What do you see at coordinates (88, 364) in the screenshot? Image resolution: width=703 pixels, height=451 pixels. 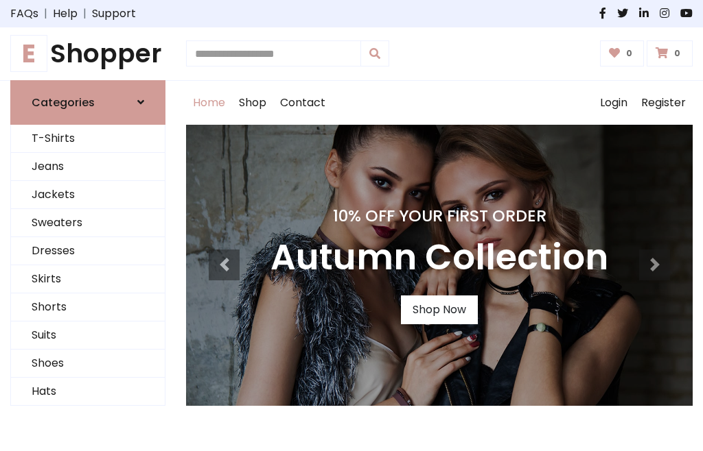 I see `a: Shoes` at bounding box center [88, 364].